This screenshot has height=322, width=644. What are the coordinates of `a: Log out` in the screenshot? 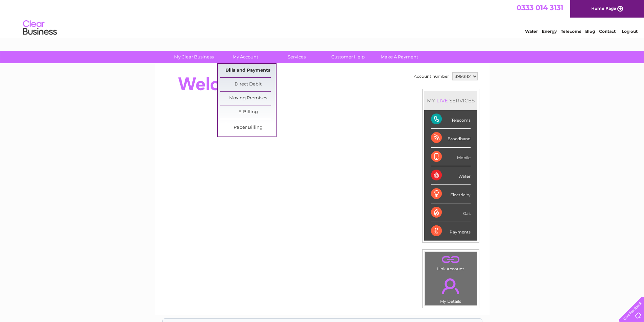 It's located at (630, 31).